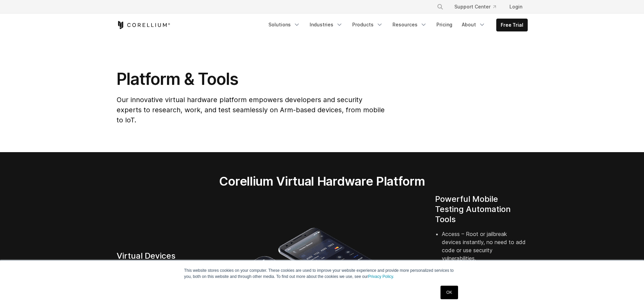  I want to click on a: Pricing, so click(444, 25).